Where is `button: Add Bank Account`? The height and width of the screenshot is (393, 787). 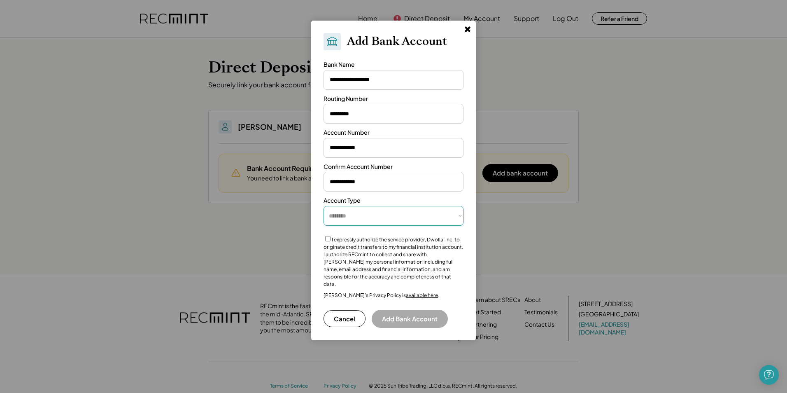
button: Add Bank Account is located at coordinates (410, 319).